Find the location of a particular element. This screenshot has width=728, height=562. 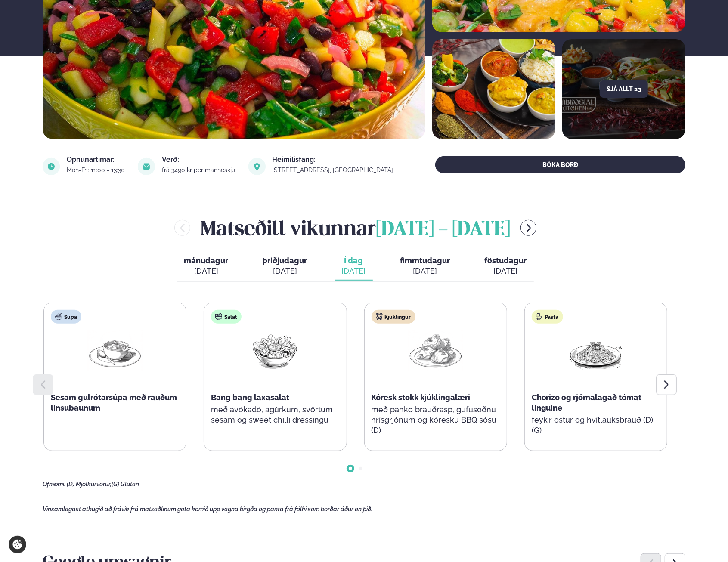

h2: Matseðill vikunnar is located at coordinates (356, 228).